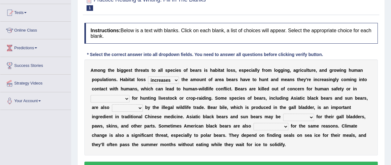 This screenshot has width=391, height=165. I want to click on b: Instructions:, so click(105, 30).